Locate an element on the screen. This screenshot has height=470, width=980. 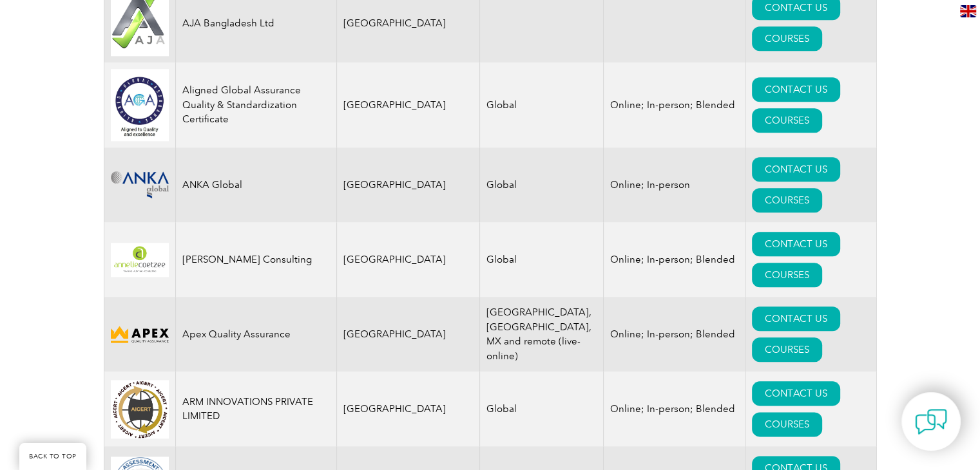
img: c09c33f4-f3a0-ea11-a812-000d3ae11abd-logo.png is located at coordinates (140, 185).